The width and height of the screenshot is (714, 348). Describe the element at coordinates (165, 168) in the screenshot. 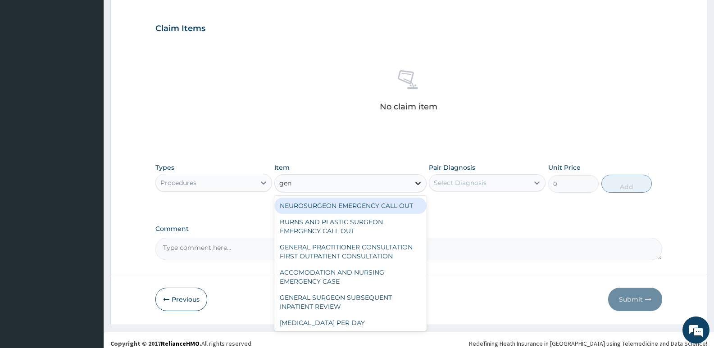

I see `label: Types` at that location.